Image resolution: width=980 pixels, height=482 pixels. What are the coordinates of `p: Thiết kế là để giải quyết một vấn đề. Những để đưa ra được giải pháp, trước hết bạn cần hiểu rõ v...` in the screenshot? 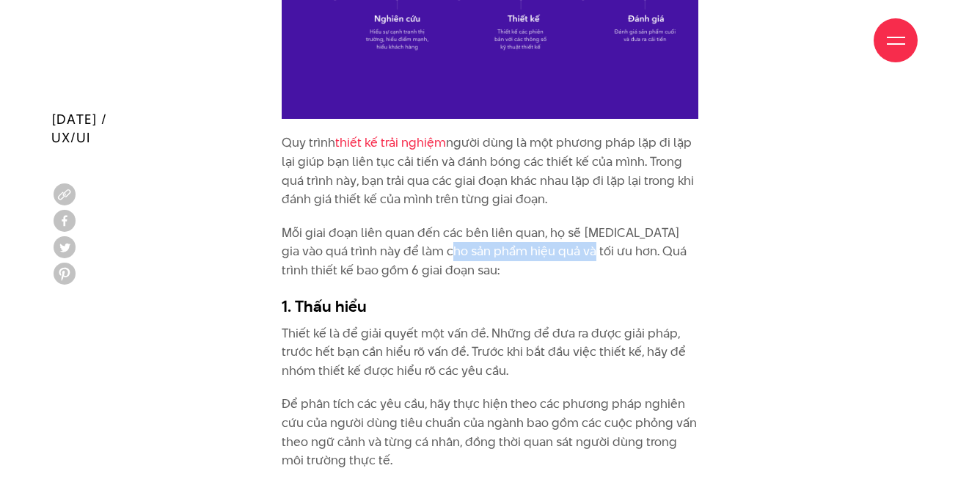 It's located at (490, 353).